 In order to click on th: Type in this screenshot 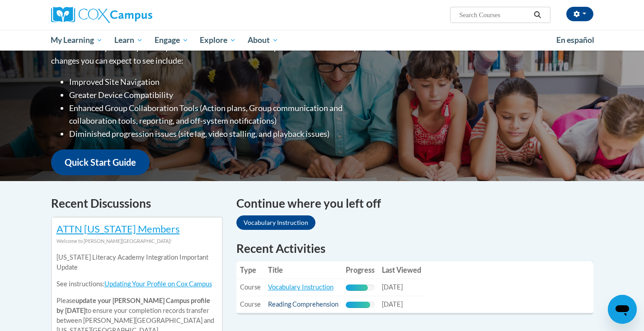, I will do `click(251, 270)`.